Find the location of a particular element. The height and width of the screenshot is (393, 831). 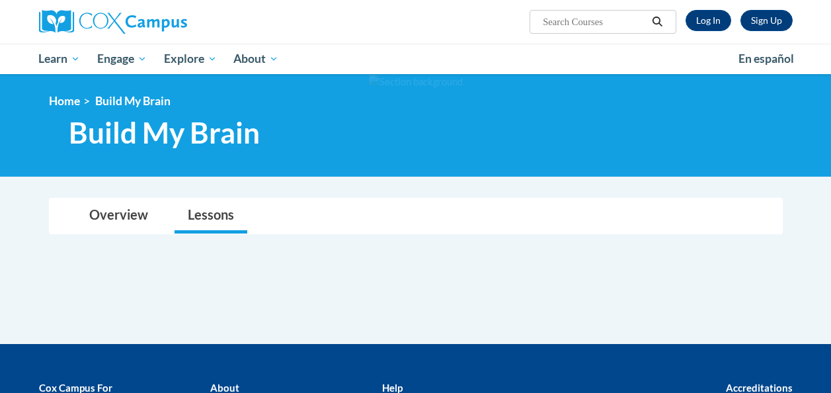

div: Main menu is located at coordinates (416, 59).